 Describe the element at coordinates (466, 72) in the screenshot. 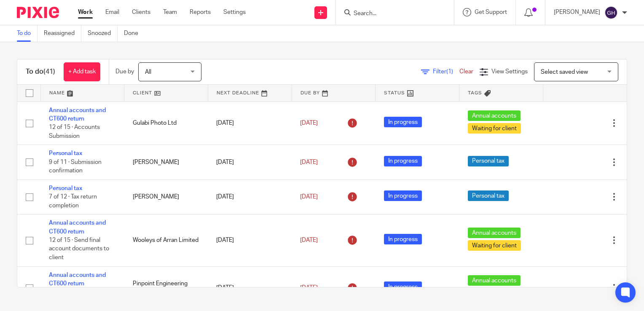

I see `a: Clear` at that location.